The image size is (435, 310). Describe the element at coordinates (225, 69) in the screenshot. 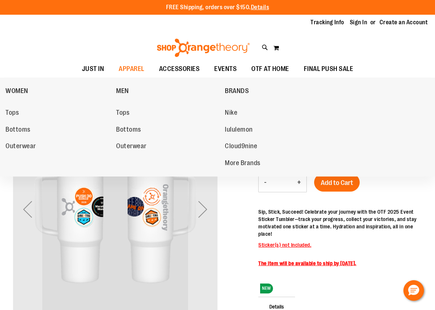

I see `span: EVENTS` at that location.